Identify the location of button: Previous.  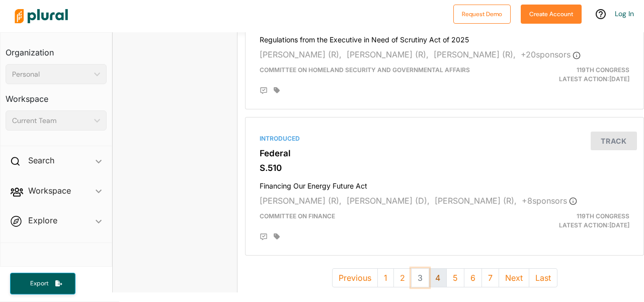
(355, 277).